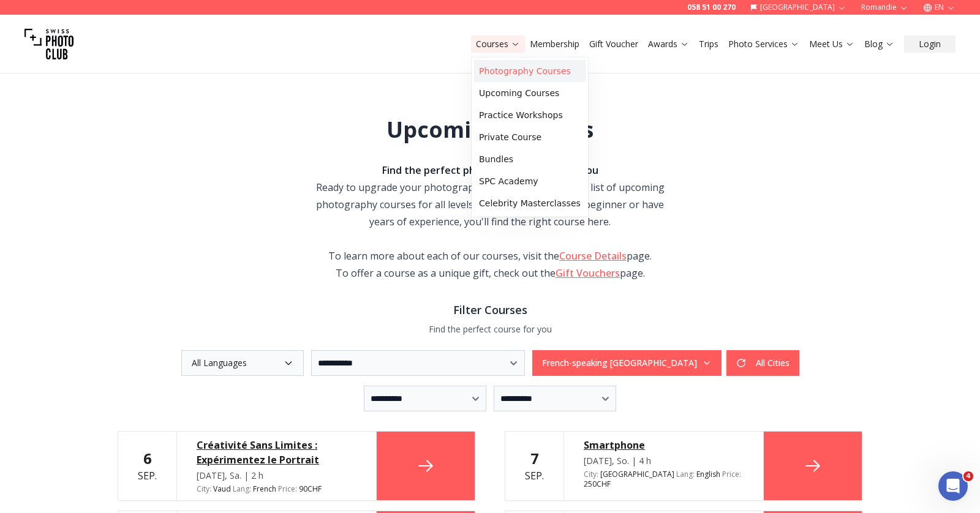 The width and height of the screenshot is (980, 513). I want to click on a: Awards, so click(668, 44).